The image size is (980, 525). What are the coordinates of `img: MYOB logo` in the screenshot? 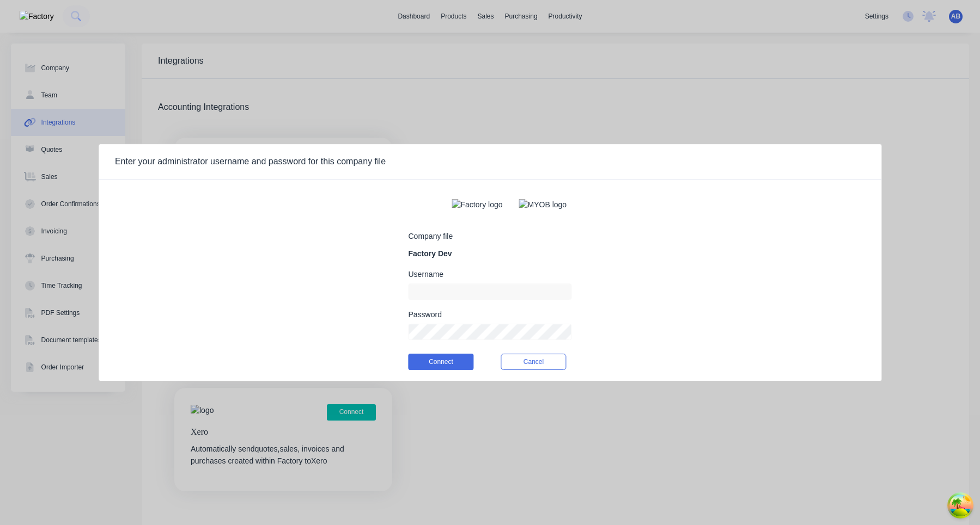 It's located at (543, 205).